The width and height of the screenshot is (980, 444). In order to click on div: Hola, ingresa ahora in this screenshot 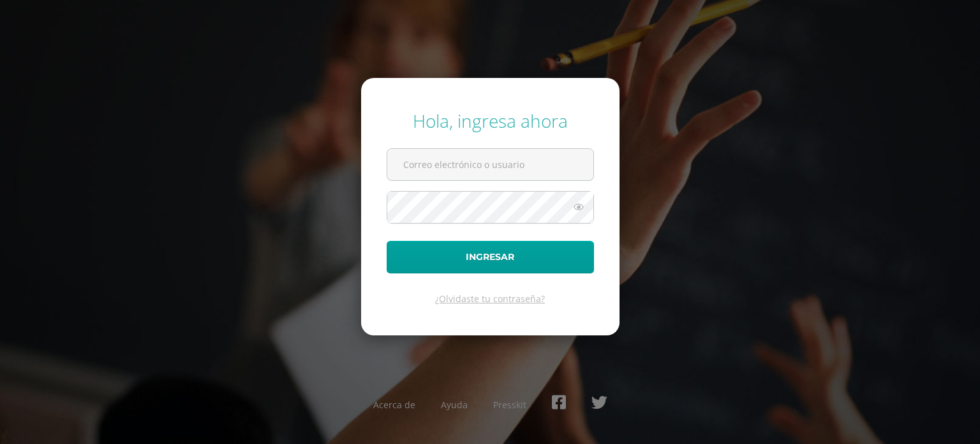, I will do `click(490, 120)`.